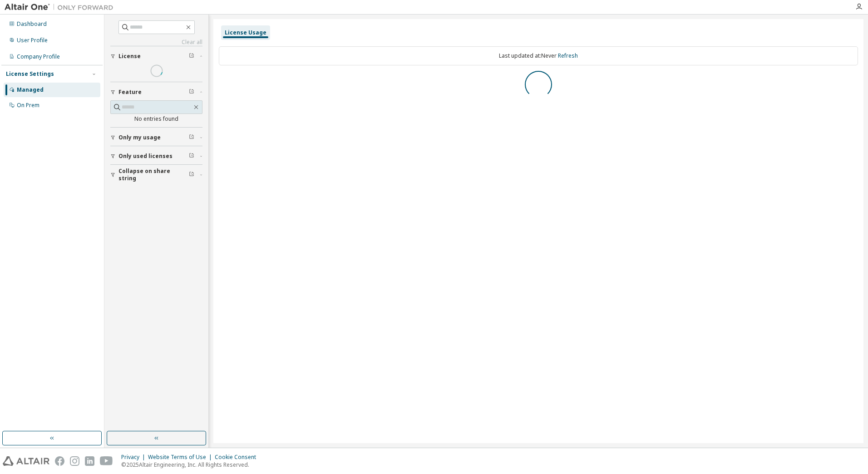 The height and width of the screenshot is (474, 868). I want to click on img: youtube.svg, so click(106, 462).